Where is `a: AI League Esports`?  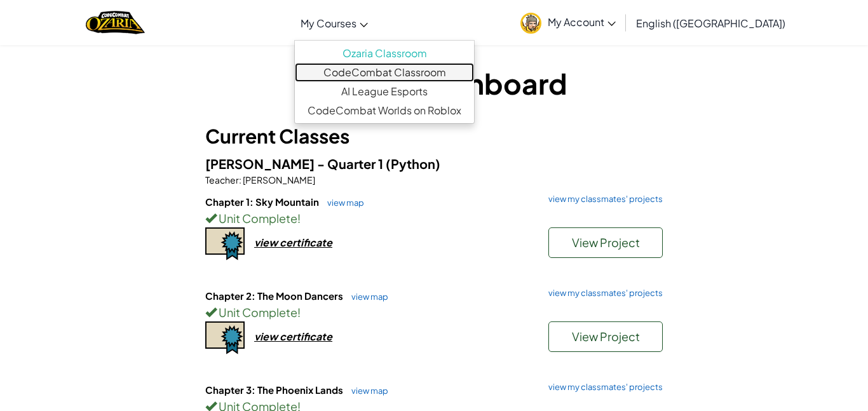 a: AI League Esports is located at coordinates (385, 92).